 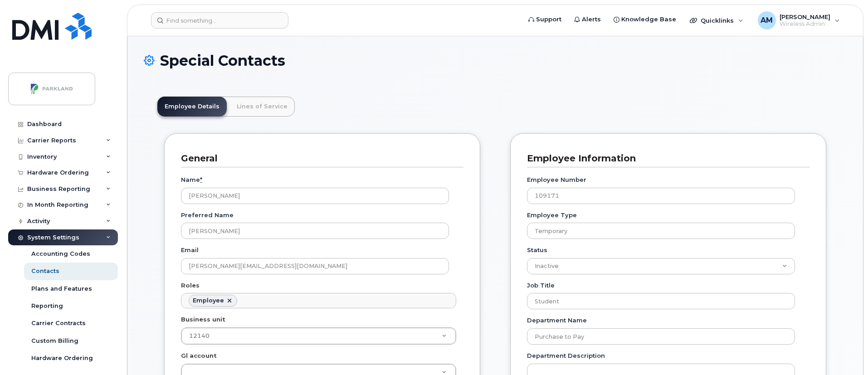 I want to click on a: 12140, so click(x=318, y=336).